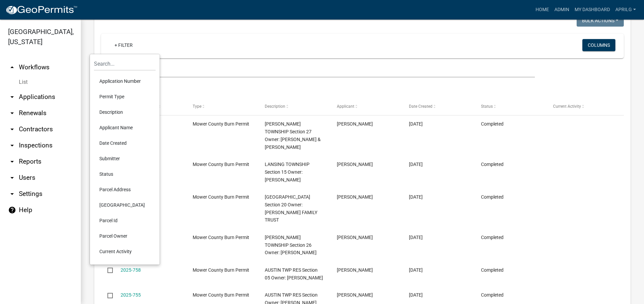 This screenshot has height=304, width=644. Describe the element at coordinates (354, 295) in the screenshot. I see `span: David Arthur Rushton` at that location.